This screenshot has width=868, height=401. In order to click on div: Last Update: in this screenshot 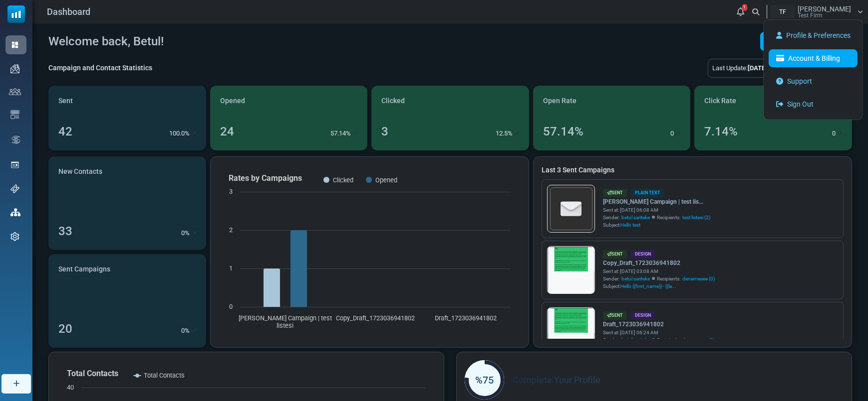, I will do `click(743, 69)`.